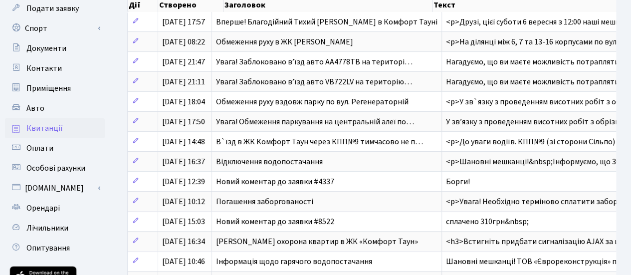 The width and height of the screenshot is (631, 275). I want to click on a: Особові рахунки, so click(55, 168).